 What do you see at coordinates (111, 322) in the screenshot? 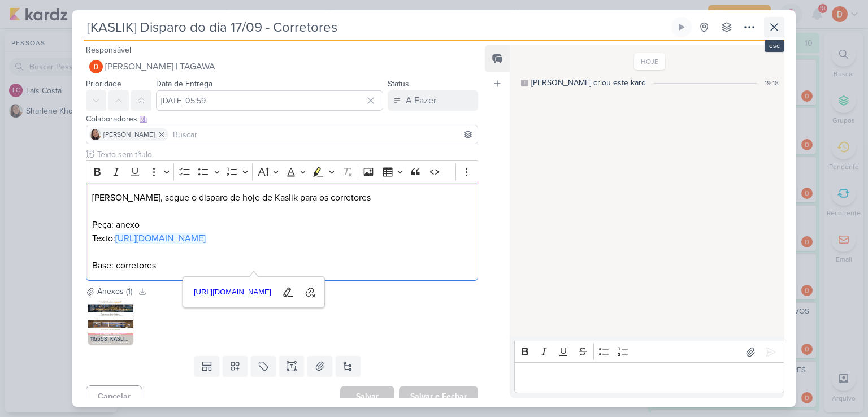
I see `img: cnemFDWyIKenSZ0HaScyn6q9EJHZOK9yOZnlFHQF.jpg` at bounding box center [111, 322].